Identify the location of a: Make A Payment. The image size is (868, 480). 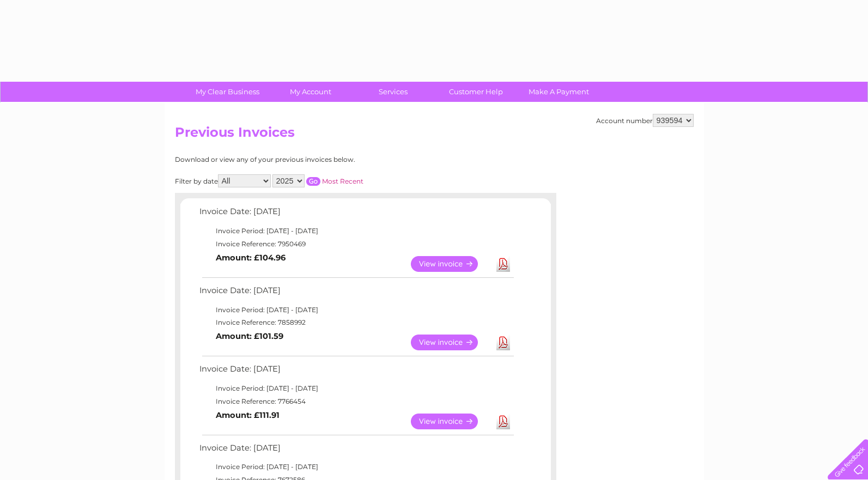
(558, 92).